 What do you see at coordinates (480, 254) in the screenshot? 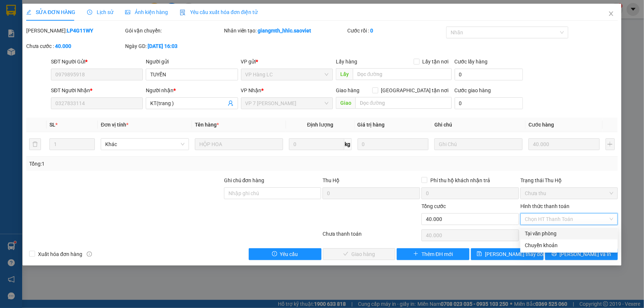
I see `span: save` at bounding box center [480, 254].